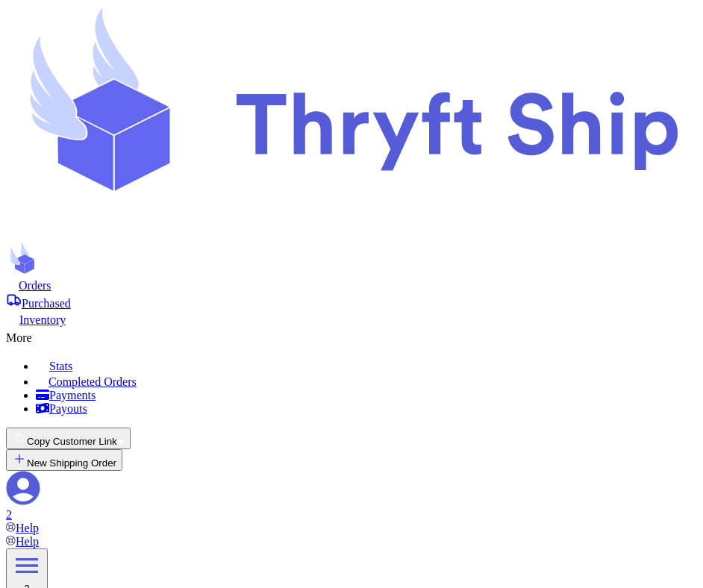 The height and width of the screenshot is (588, 703). Describe the element at coordinates (352, 336) in the screenshot. I see `div: More` at that location.